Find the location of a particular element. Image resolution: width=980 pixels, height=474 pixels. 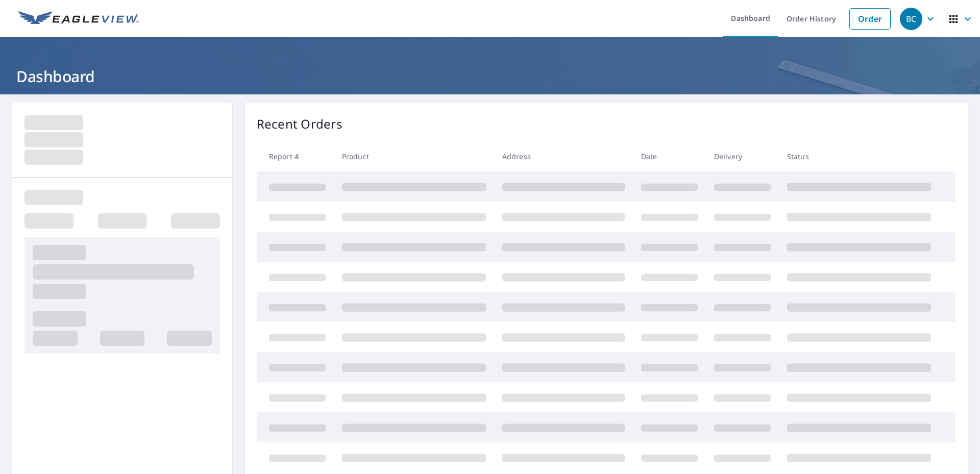

a: Order is located at coordinates (870, 19).